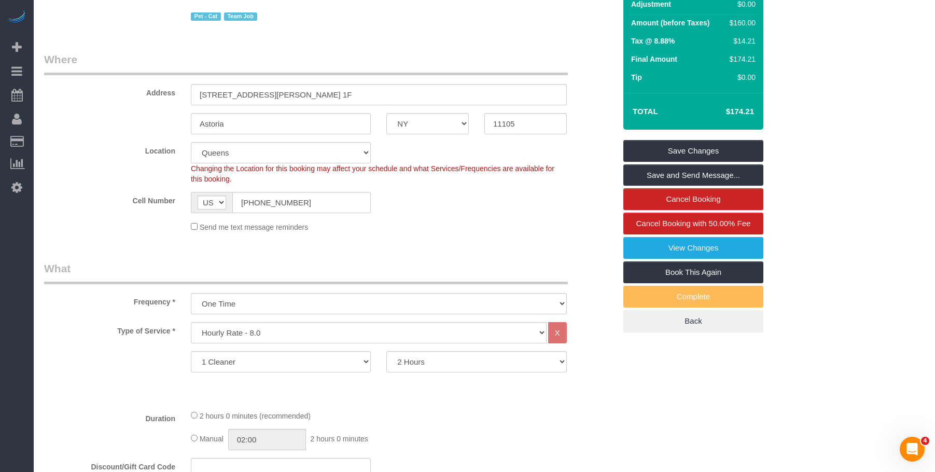 The image size is (935, 472). Describe the element at coordinates (372, 174) in the screenshot. I see `span: Changing the Location for this booking may affect your schedule and what Services/Frequencies are...` at that location.